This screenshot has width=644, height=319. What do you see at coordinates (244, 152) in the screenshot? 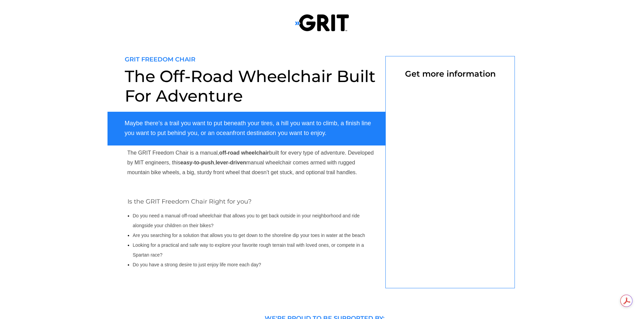
I see `strong: off-road wheelchair` at bounding box center [244, 152].